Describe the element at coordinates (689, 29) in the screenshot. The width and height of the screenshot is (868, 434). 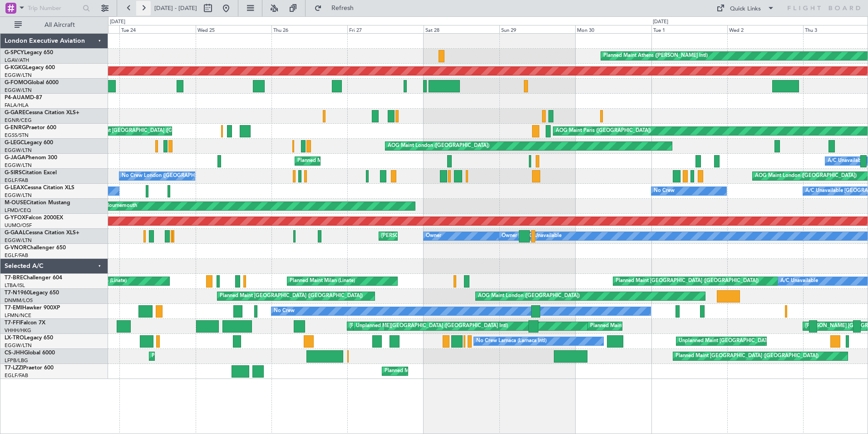
I see `div: Tue 1` at that location.